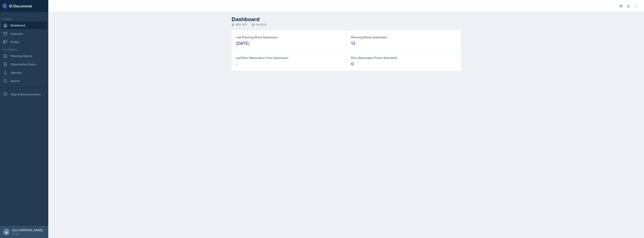 This screenshot has width=644, height=238. What do you see at coordinates (289, 58) in the screenshot?
I see `dt: Last Peer Observation Form Submission` at bounding box center [289, 58].